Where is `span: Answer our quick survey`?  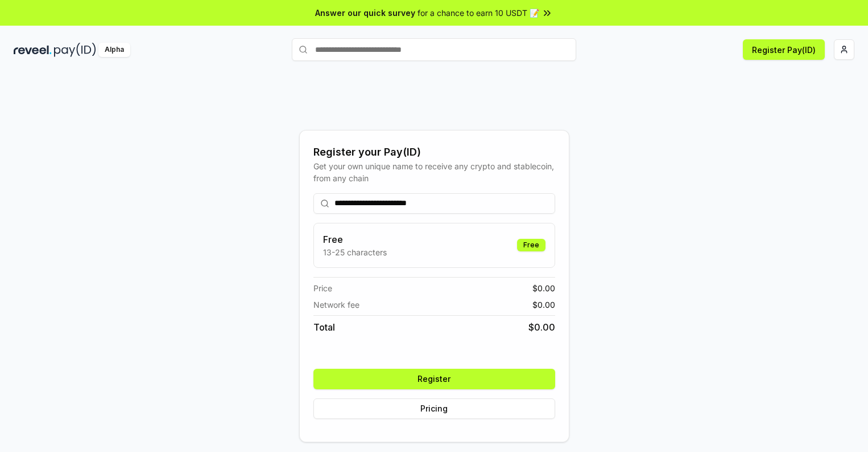 span: Answer our quick survey is located at coordinates (365, 13).